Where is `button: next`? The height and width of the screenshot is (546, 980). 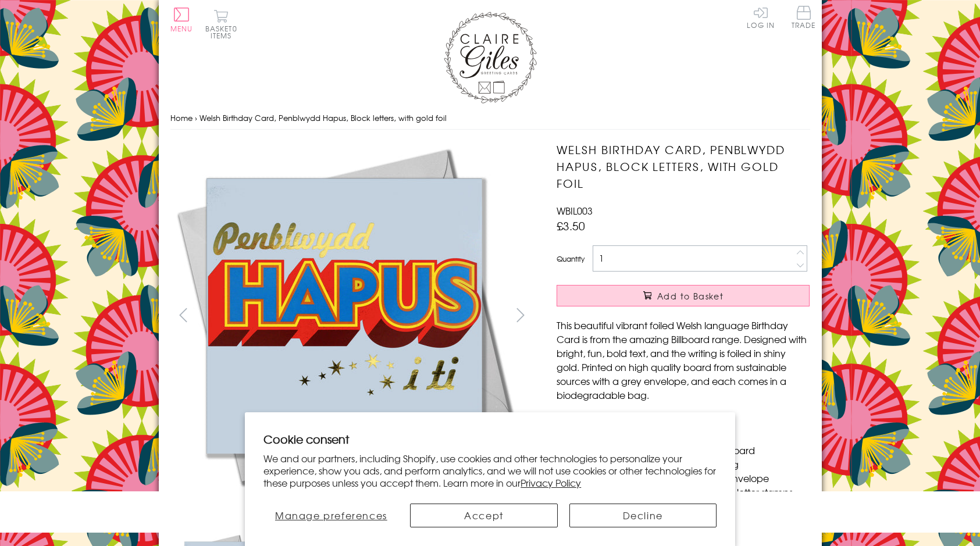 button: next is located at coordinates (520, 315).